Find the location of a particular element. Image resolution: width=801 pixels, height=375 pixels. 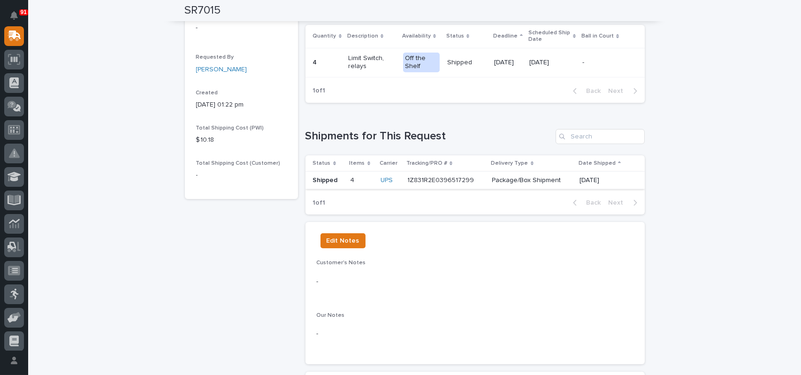

p: Deadline is located at coordinates (505, 36).